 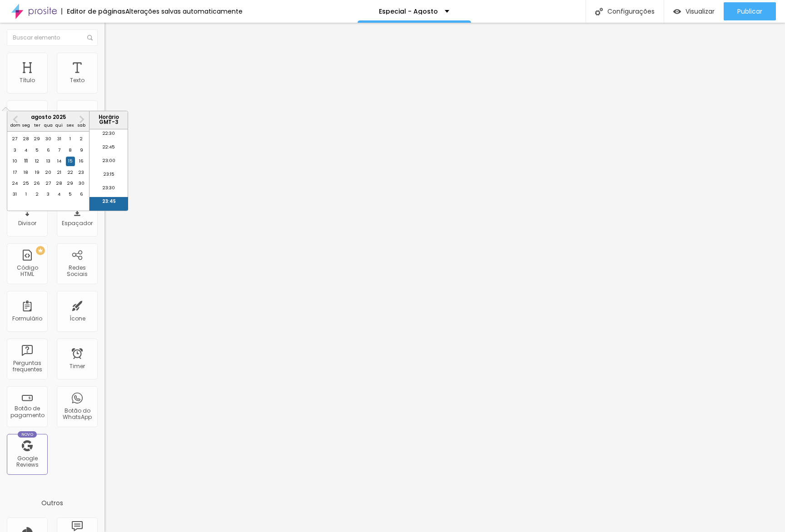 What do you see at coordinates (409, 11) in the screenshot?
I see `p: Especial - Agosto` at bounding box center [409, 11].